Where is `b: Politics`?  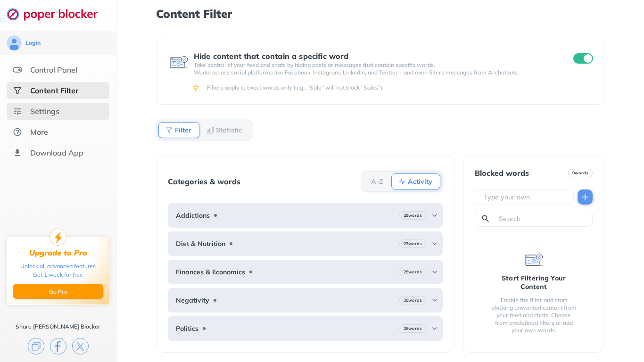
b: Politics is located at coordinates (187, 328).